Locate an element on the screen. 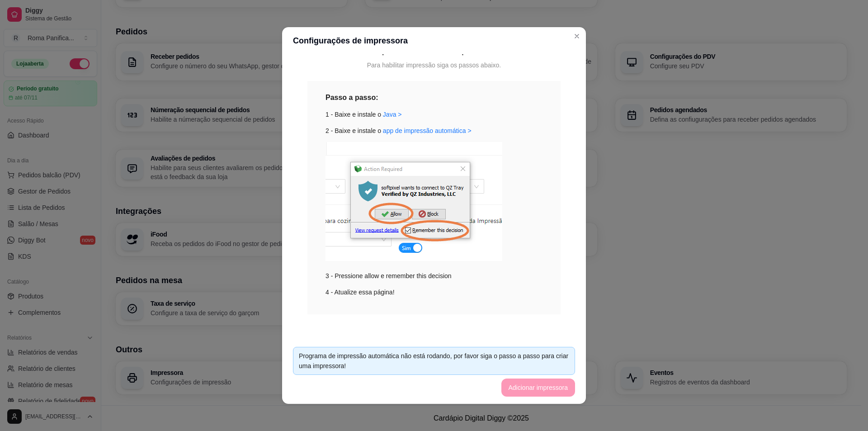  div: 1 - Baixe e instale o is located at coordinates (434, 114).